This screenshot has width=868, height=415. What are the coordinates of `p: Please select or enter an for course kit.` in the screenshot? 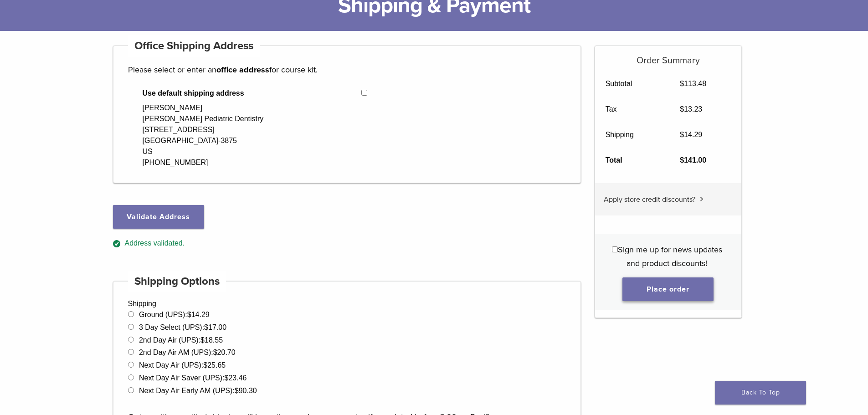 It's located at (347, 70).